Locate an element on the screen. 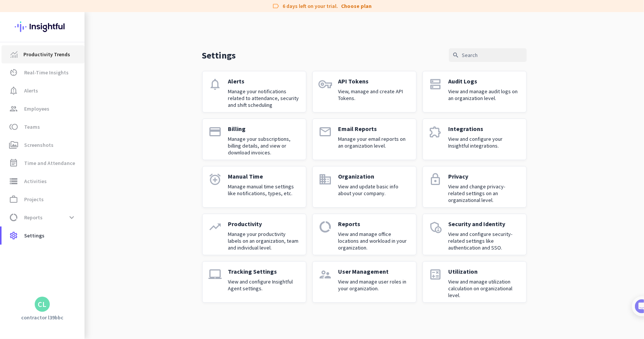  span: Productivity Trends is located at coordinates (47, 54).